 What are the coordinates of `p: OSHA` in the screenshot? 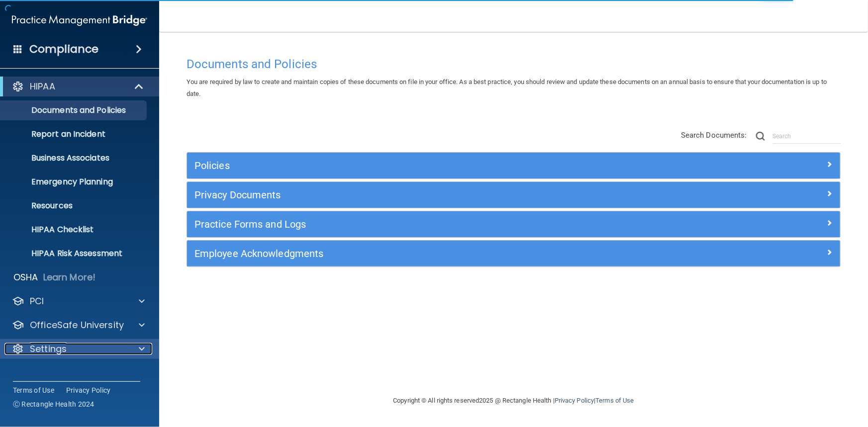 It's located at (26, 278).